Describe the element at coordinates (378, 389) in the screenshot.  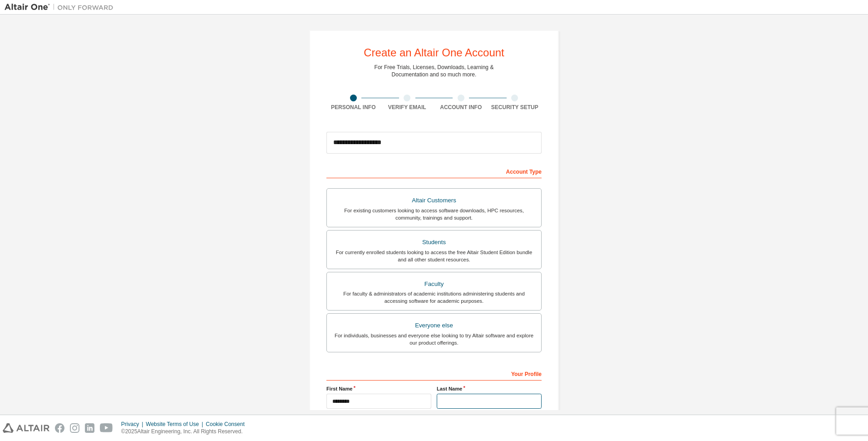
I see `label: First Name` at that location.